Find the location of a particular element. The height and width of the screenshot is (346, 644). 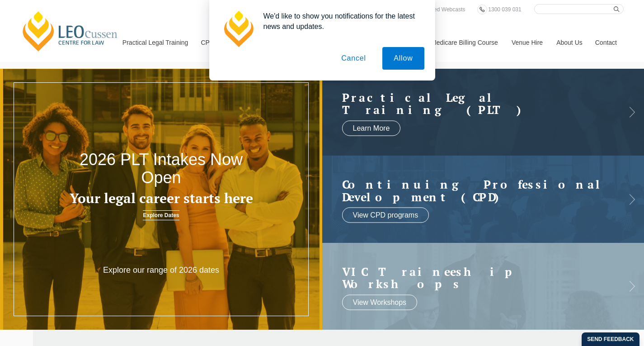

h2: Continuing Professional Development (CPD) is located at coordinates (474, 190).